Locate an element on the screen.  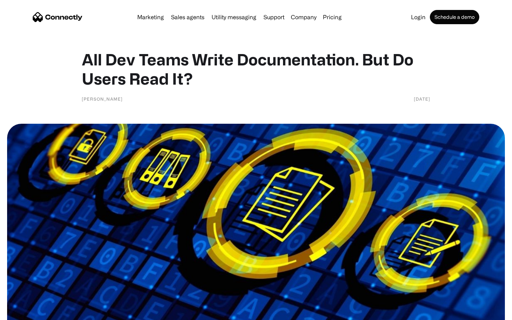
div: Company is located at coordinates (303, 17).